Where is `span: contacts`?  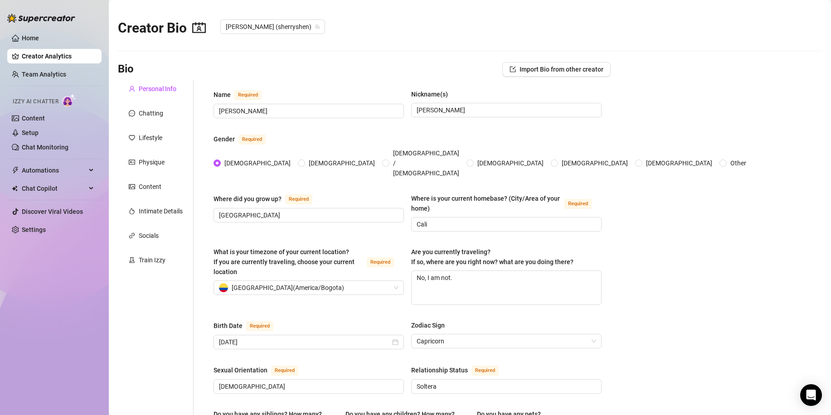
span: contacts is located at coordinates (199, 28).